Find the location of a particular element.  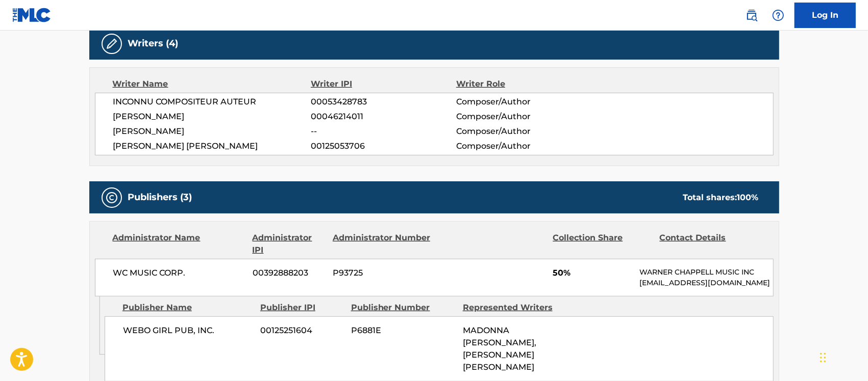

div: Collection Share is located at coordinates (601, 245).